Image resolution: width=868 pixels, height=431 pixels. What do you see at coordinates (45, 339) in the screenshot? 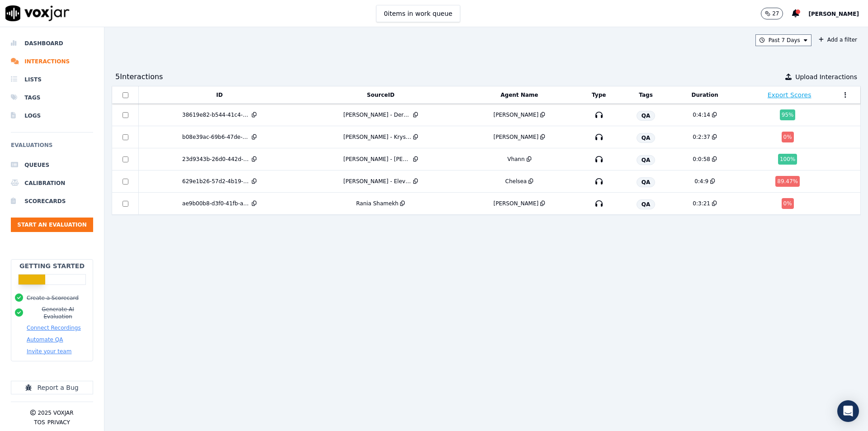
I see `button: Automate QA` at bounding box center [45, 339].